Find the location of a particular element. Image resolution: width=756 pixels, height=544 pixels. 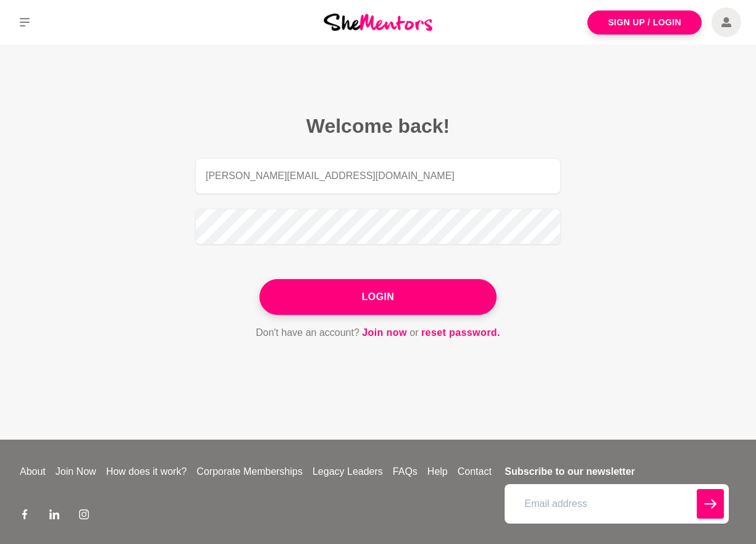

a: Corporate Memberships is located at coordinates (250, 472).